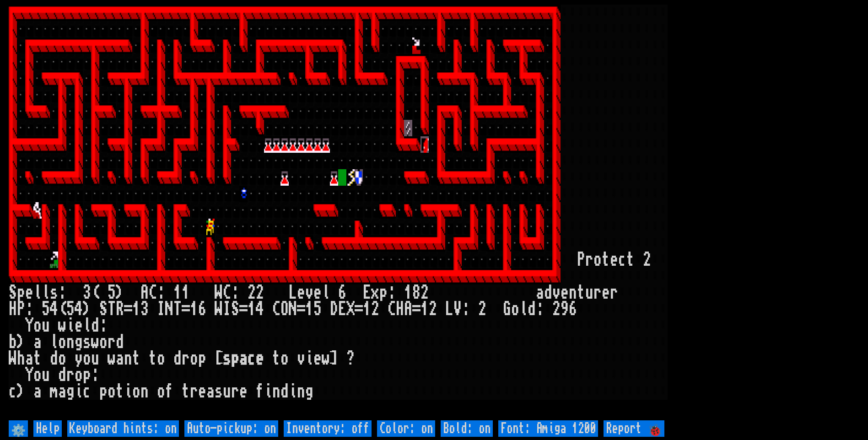 The image size is (868, 440). What do you see at coordinates (235, 309) in the screenshot?
I see `div: S` at bounding box center [235, 309].